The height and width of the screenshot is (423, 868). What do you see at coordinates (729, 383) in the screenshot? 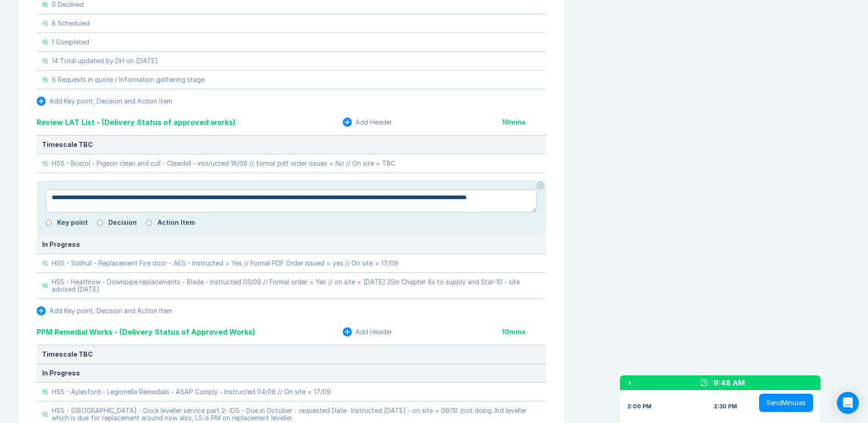
I see `div: 9:48 AM` at bounding box center [729, 383].